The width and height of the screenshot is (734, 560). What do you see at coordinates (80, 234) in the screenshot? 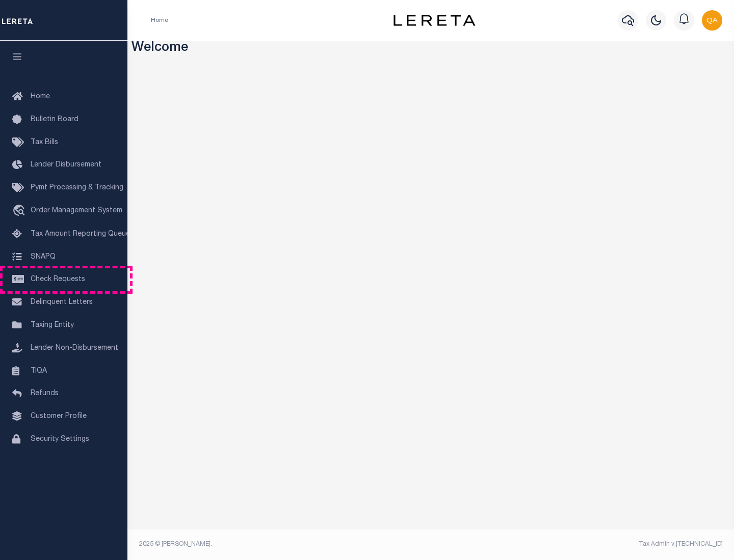
I see `span: Tax Amount Reporting Queue` at bounding box center [80, 234].